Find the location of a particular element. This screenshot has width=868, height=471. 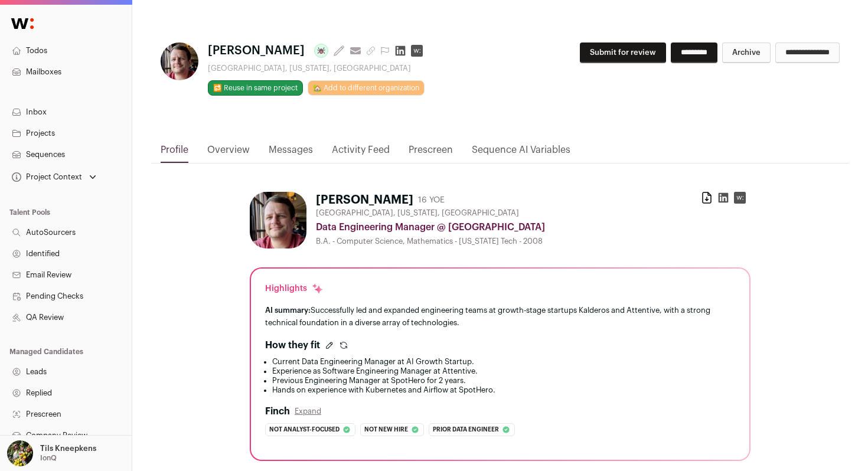

a: Profile is located at coordinates (174, 153).